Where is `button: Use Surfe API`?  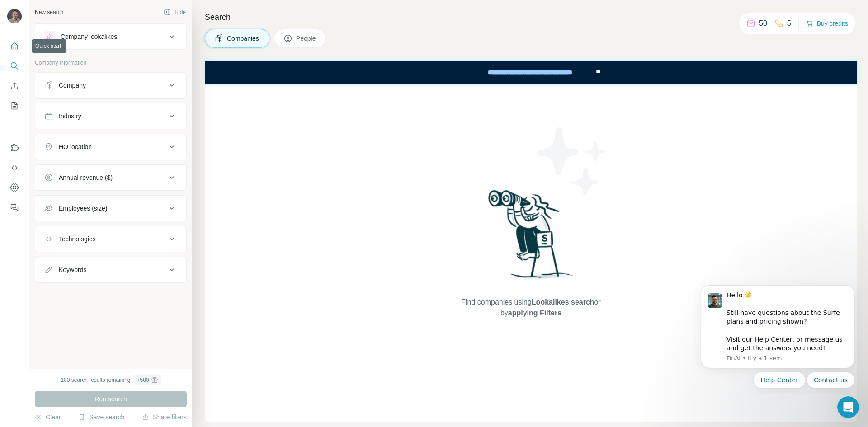
button: Use Surfe API is located at coordinates (15, 167).